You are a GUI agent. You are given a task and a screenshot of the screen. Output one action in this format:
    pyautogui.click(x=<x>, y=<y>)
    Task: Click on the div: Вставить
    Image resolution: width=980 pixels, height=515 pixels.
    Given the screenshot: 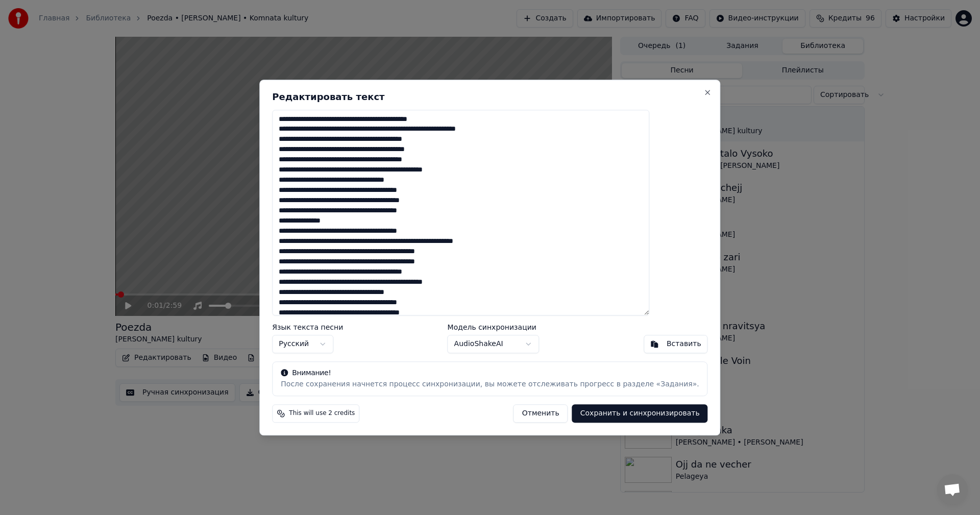 What is the action you would take?
    pyautogui.click(x=684, y=344)
    